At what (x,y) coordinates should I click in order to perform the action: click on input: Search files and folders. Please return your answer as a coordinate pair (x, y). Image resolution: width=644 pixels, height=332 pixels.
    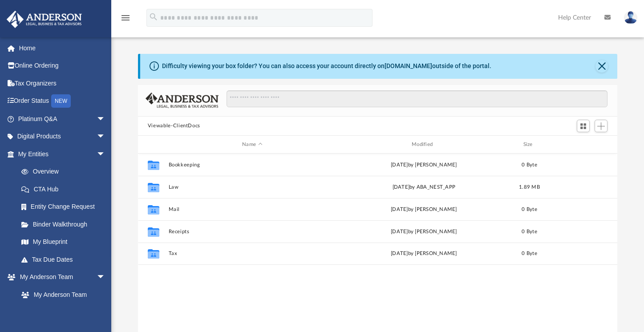
    Looking at the image, I should click on (416, 99).